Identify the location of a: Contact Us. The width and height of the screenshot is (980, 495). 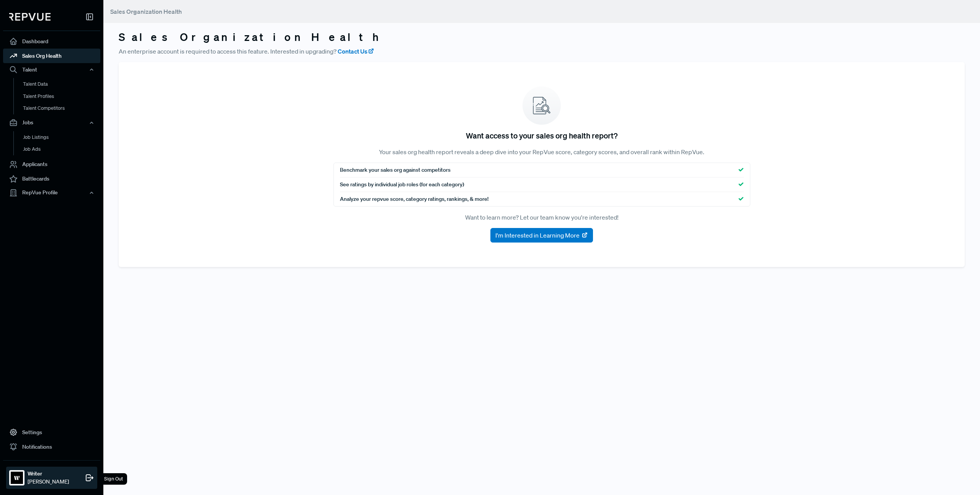
(356, 51).